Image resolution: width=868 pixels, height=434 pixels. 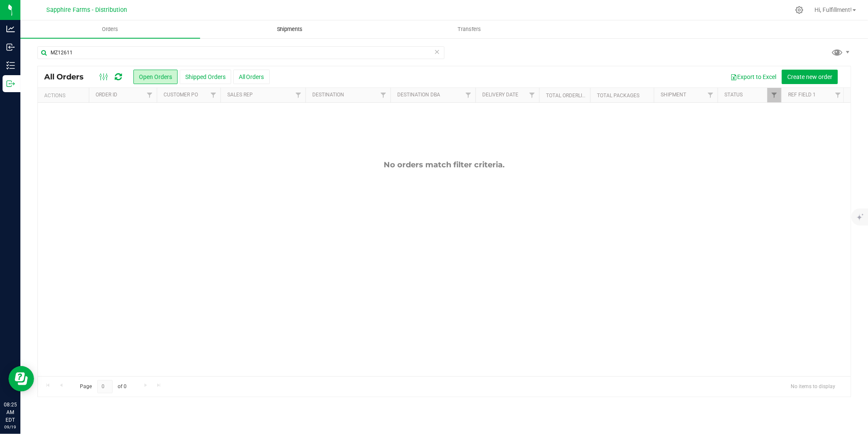 What do you see at coordinates (240, 53) in the screenshot?
I see `input: Search Order ID, Destination, Customer PO...` at bounding box center [240, 53].